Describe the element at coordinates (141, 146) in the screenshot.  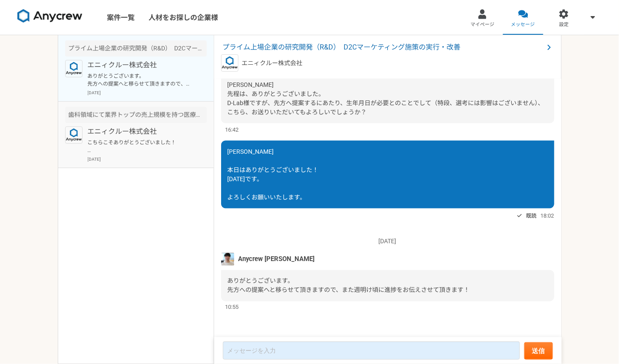
I see `p: こちらこそありがとうございました！ ご連絡お待ちしております。` at that location.